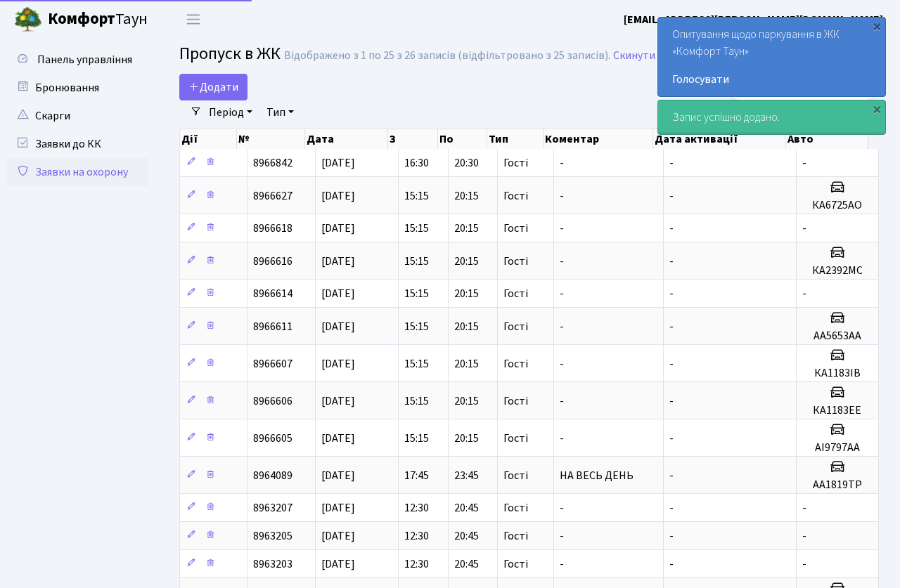 The width and height of the screenshot is (900, 588). I want to click on th: Авто, so click(827, 139).